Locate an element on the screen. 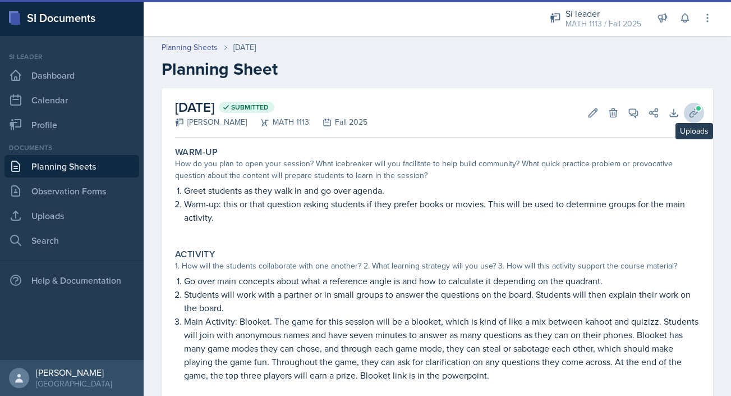 The image size is (731, 396). a: Uploads is located at coordinates (72, 216).